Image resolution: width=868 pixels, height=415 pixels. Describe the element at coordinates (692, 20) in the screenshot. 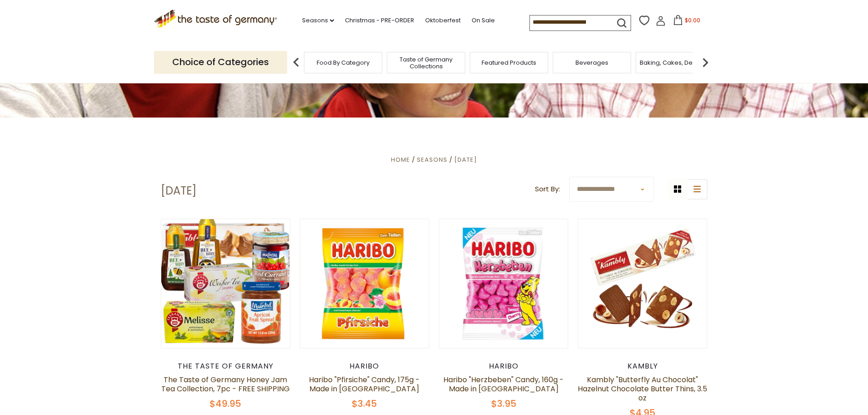

I see `span: $0.00` at that location.